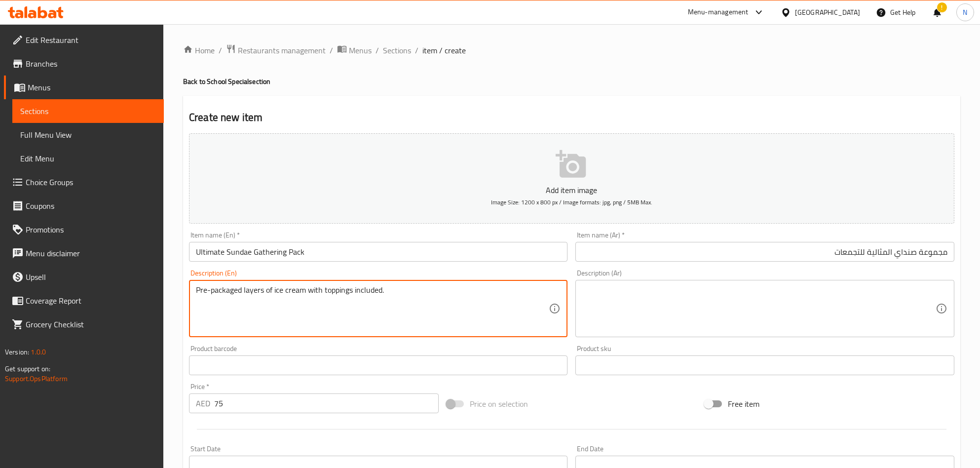 This screenshot has width=980, height=468. What do you see at coordinates (91, 206) in the screenshot?
I see `span: Coupons` at bounding box center [91, 206].